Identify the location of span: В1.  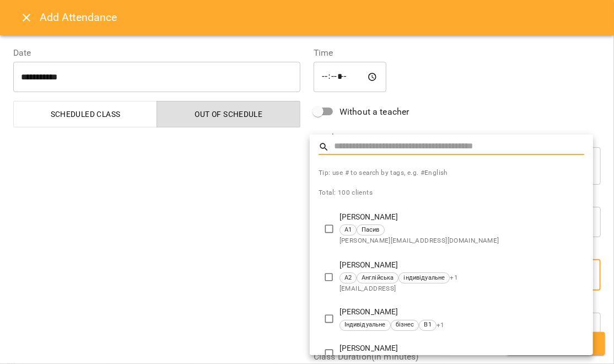
(427, 325).